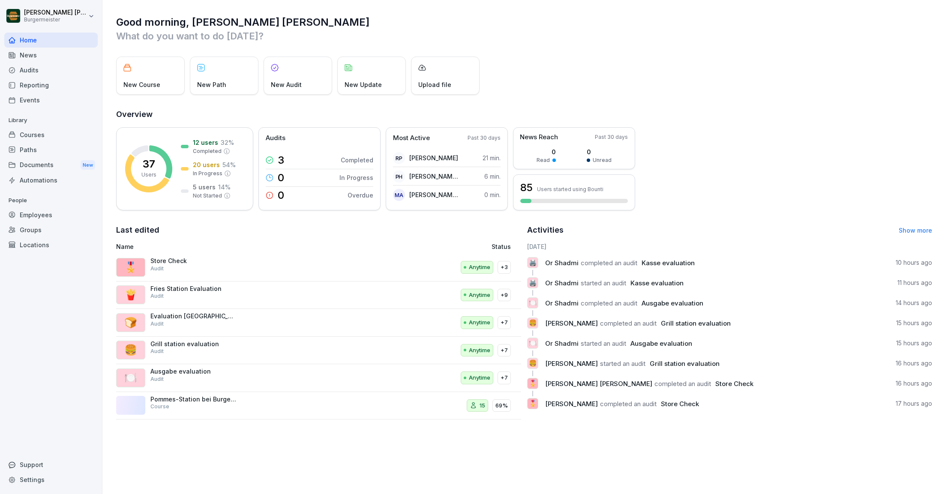 The height and width of the screenshot is (494, 945). I want to click on a: Courses, so click(51, 135).